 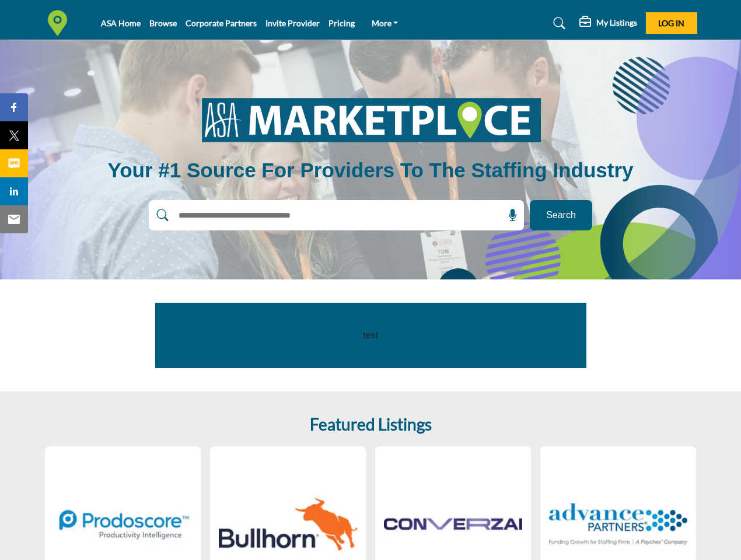 What do you see at coordinates (370, 171) in the screenshot?
I see `h1: Your #1 Source for Providers to the Staffing Industry` at bounding box center [370, 171].